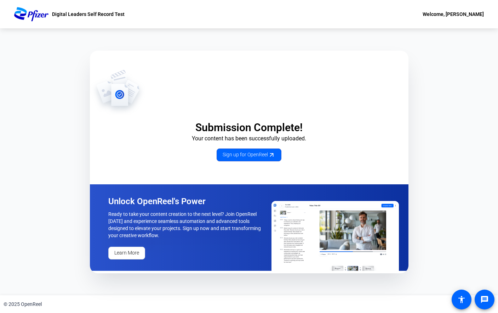  I want to click on span: Learn More, so click(127, 252).